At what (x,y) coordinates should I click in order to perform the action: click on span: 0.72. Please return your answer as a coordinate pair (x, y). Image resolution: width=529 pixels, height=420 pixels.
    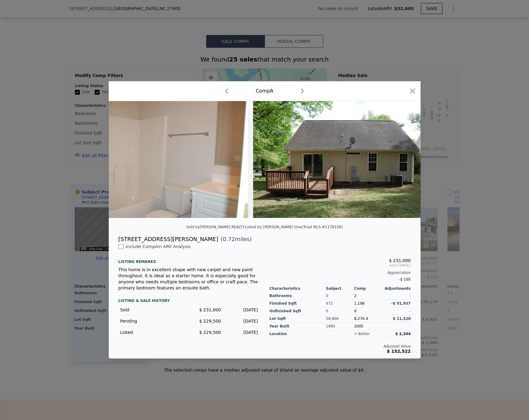
    Looking at the image, I should click on (229, 239).